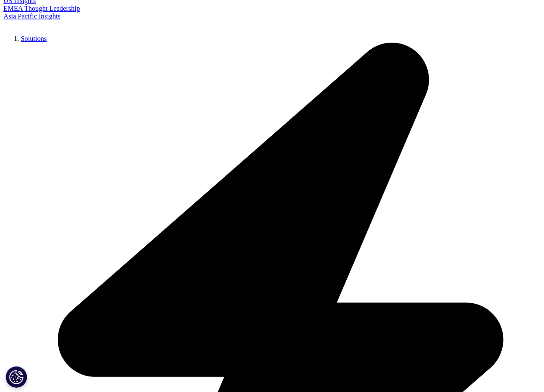 The width and height of the screenshot is (544, 392). I want to click on span: Asia Pacific Insights, so click(32, 16).